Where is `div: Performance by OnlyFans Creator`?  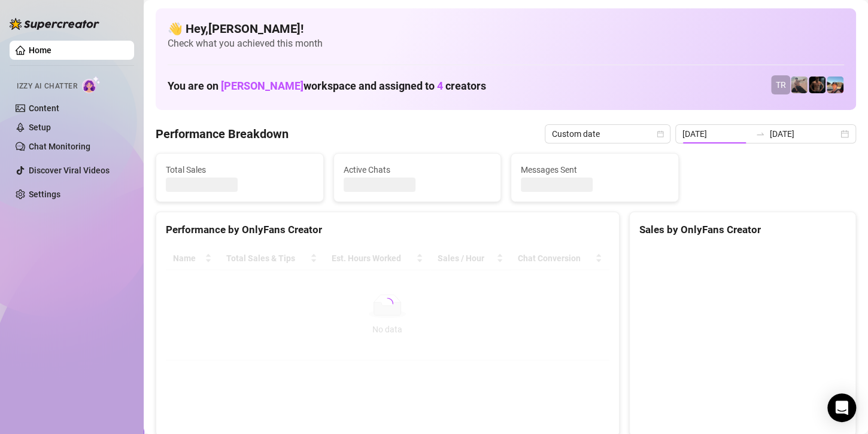 div: Performance by OnlyFans Creator is located at coordinates (387, 229).